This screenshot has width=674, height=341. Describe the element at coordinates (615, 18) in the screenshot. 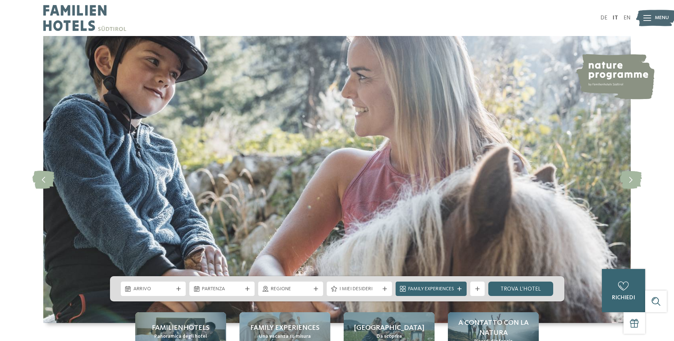

I see `a: IT` at that location.